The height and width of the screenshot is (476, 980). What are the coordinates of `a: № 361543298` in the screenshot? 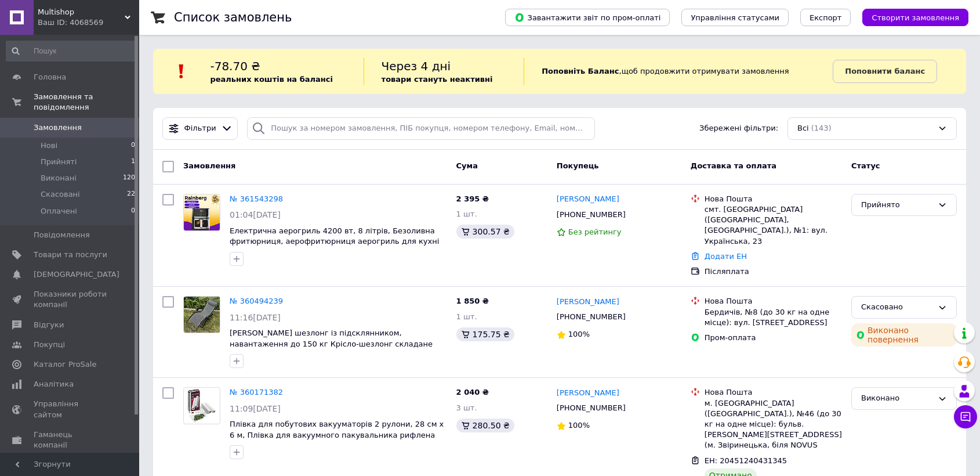 It's located at (257, 198).